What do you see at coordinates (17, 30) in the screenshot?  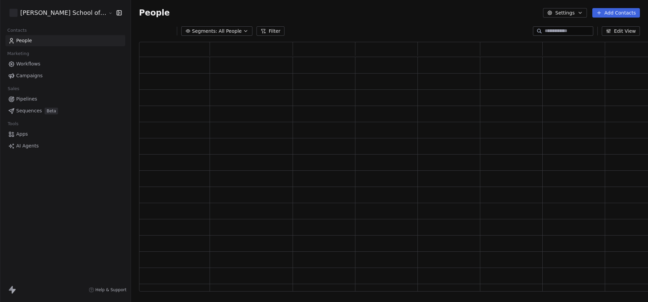 I see `span: Contacts` at bounding box center [17, 30].